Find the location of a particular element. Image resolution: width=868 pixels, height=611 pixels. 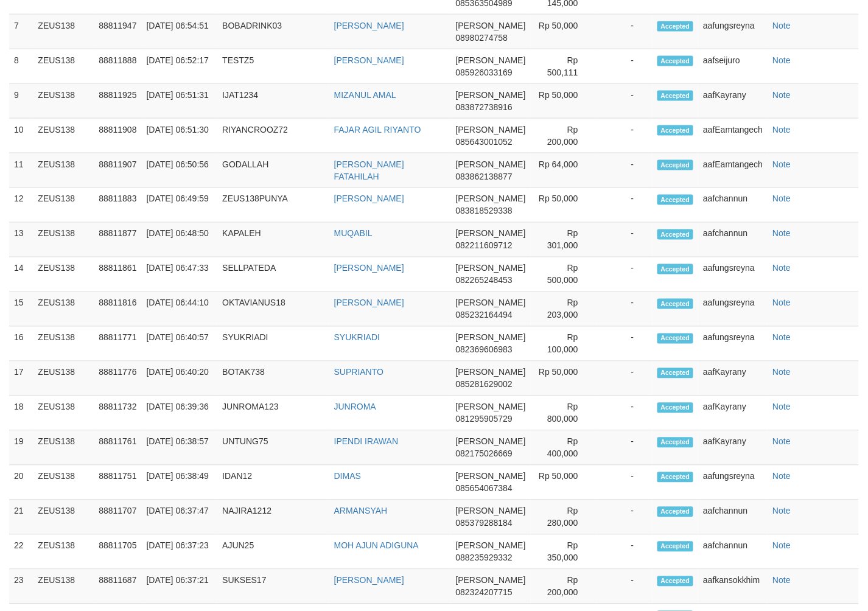

td: 88811908 is located at coordinates (118, 136).